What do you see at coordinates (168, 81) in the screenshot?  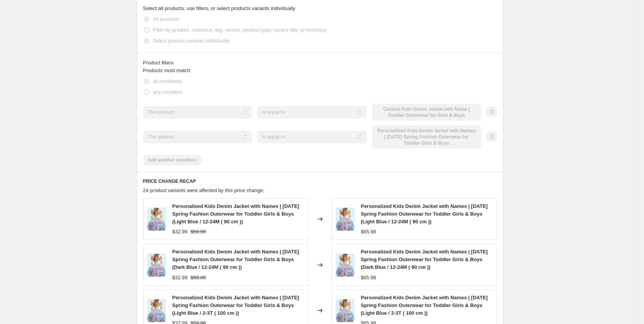 I see `span: all conditions` at bounding box center [168, 81].